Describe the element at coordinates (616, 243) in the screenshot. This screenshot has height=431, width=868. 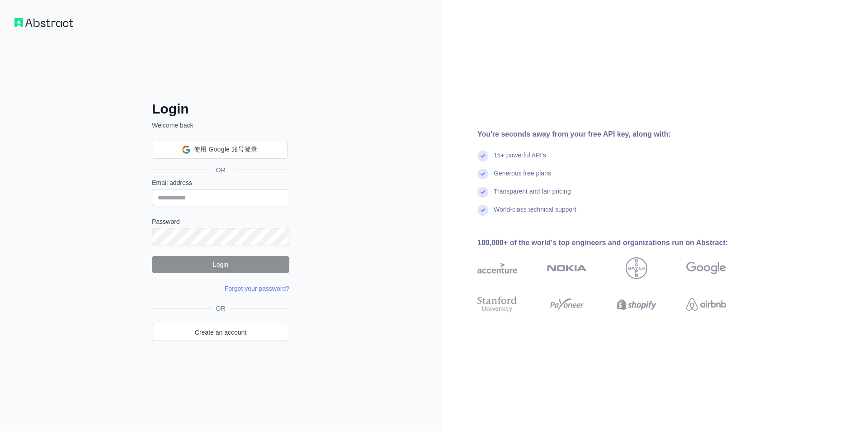
I see `div: 100,000+ of the world's top engineers and organizations run on Abstract:` at that location.